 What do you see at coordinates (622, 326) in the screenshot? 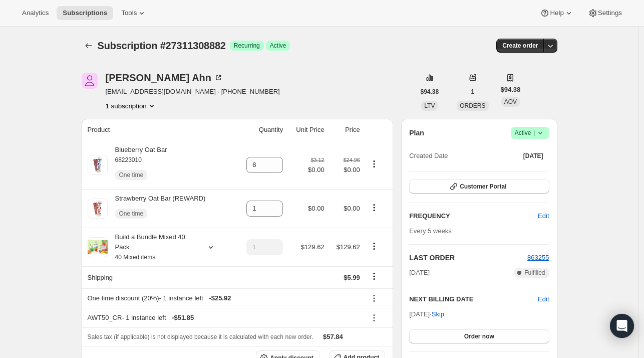
I see `div: Open Intercom Messenger` at bounding box center [622, 326].